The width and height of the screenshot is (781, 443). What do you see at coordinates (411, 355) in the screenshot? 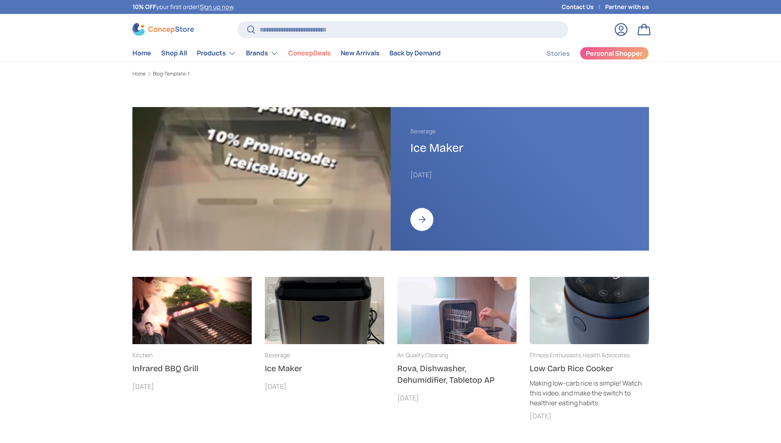
I see `a: Air Quality,` at bounding box center [411, 355].